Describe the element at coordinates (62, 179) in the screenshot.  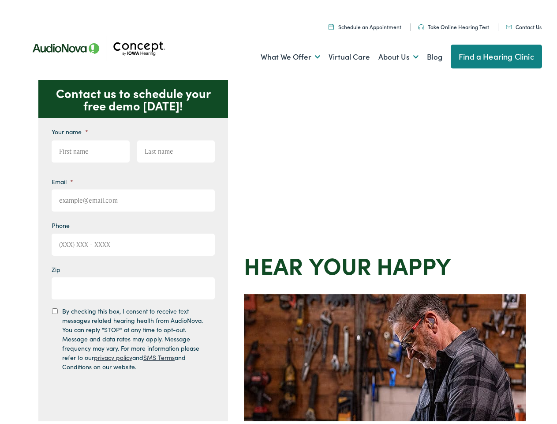
I see `label: Email` at that location.